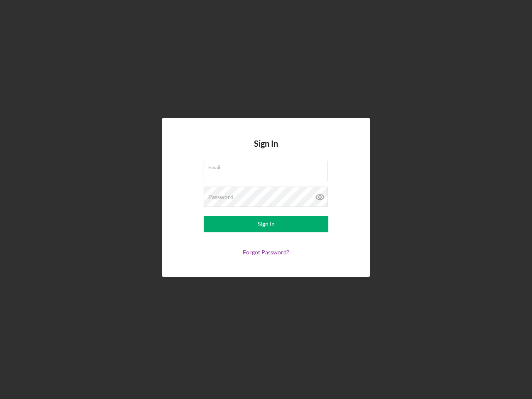  I want to click on div: Sign In, so click(266, 224).